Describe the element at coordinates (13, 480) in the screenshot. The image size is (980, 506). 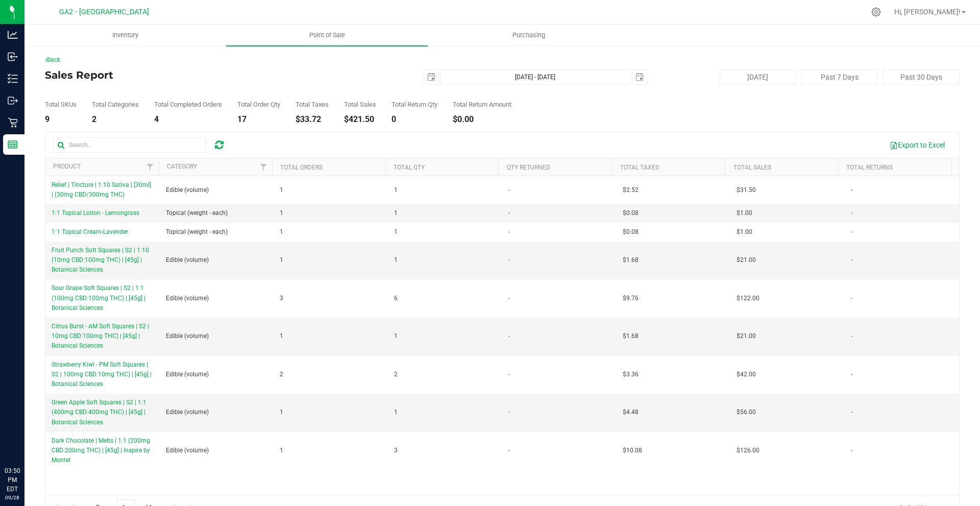
I see `p: 03:50 PM EDT` at that location.